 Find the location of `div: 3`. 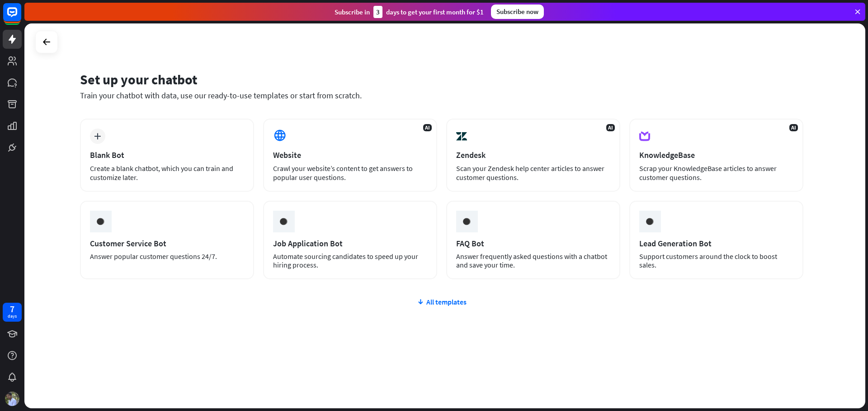

div: 3 is located at coordinates (378, 12).